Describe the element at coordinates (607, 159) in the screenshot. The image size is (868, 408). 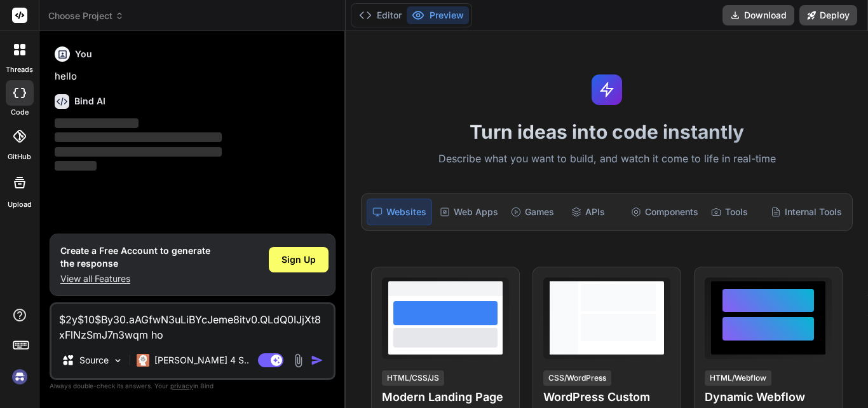
I see `p: Describe what you want to build, and watch it come to life in real-time` at that location.